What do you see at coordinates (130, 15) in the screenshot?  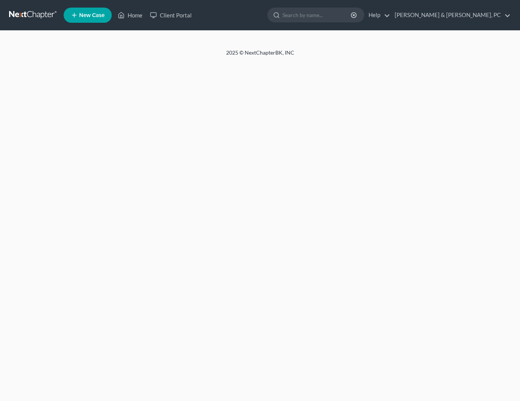 I see `a: Home` at bounding box center [130, 15].